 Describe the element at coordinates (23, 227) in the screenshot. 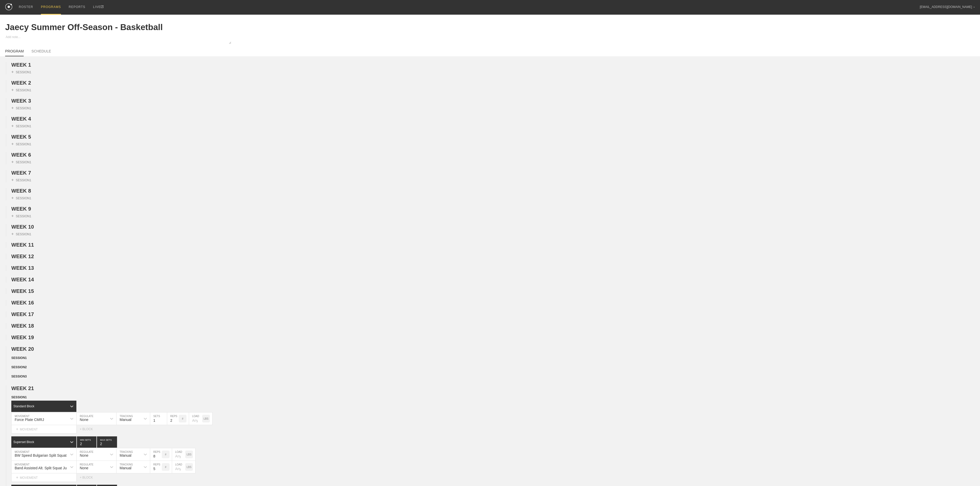

I see `span: WEEK 10` at that location.